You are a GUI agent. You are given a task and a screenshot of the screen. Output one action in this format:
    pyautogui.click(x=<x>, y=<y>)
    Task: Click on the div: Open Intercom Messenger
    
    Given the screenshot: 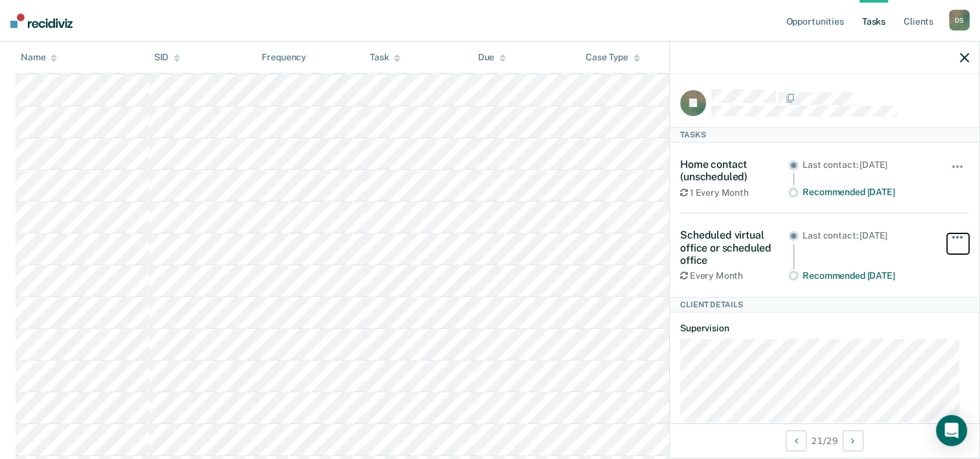 What is the action you would take?
    pyautogui.click(x=951, y=430)
    